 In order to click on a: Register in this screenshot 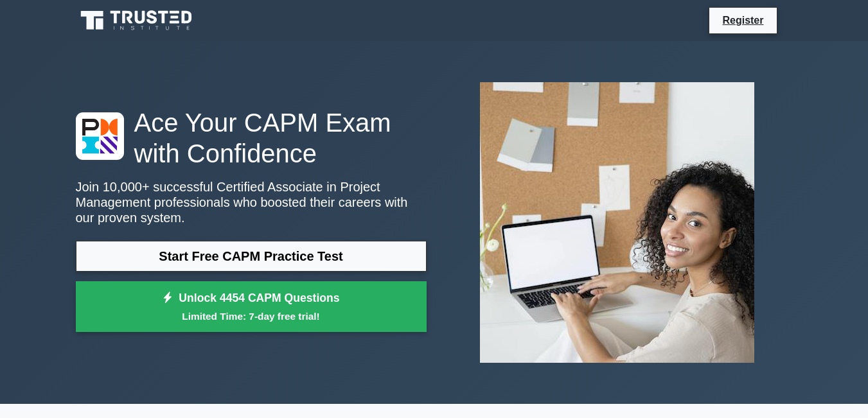, I will do `click(743, 20)`.